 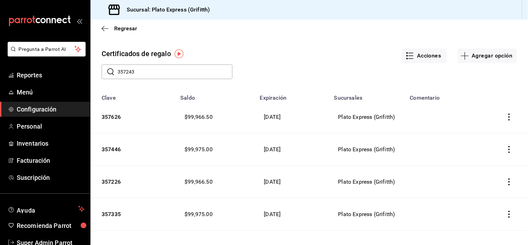 What do you see at coordinates (50, 143) in the screenshot?
I see `span: Inventarios` at bounding box center [50, 143].